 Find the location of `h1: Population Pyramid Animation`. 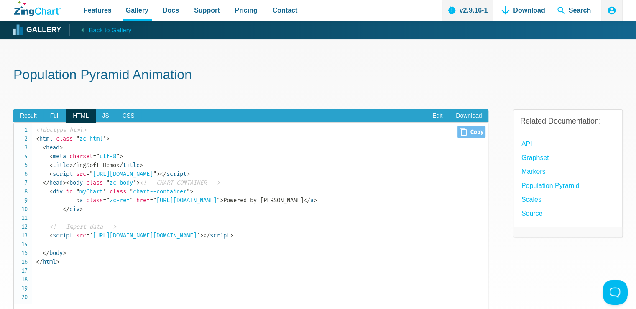

h1: Population Pyramid Animation is located at coordinates (318, 75).